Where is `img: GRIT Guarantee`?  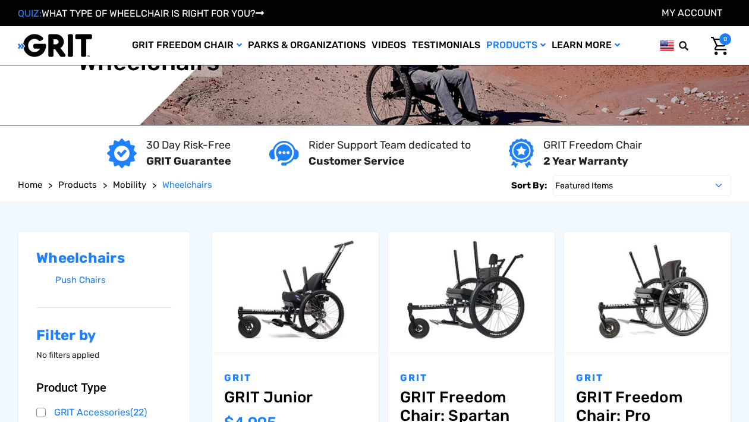 img: GRIT Guarantee is located at coordinates (122, 153).